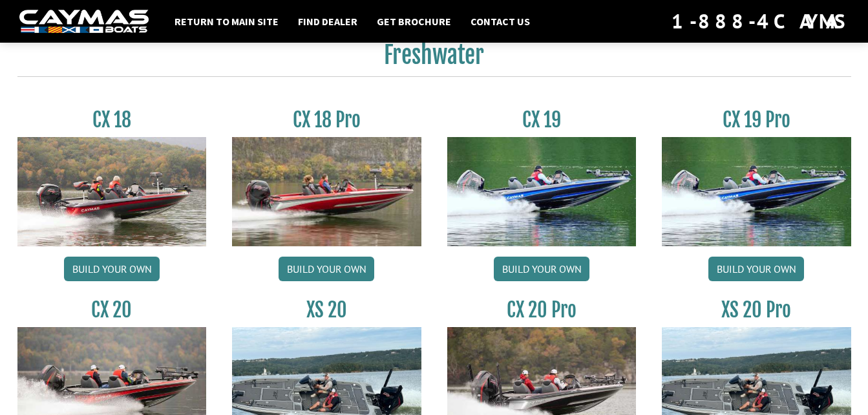  Describe the element at coordinates (326, 191) in the screenshot. I see `img: CX-18SS_thumbnail.jpg` at that location.